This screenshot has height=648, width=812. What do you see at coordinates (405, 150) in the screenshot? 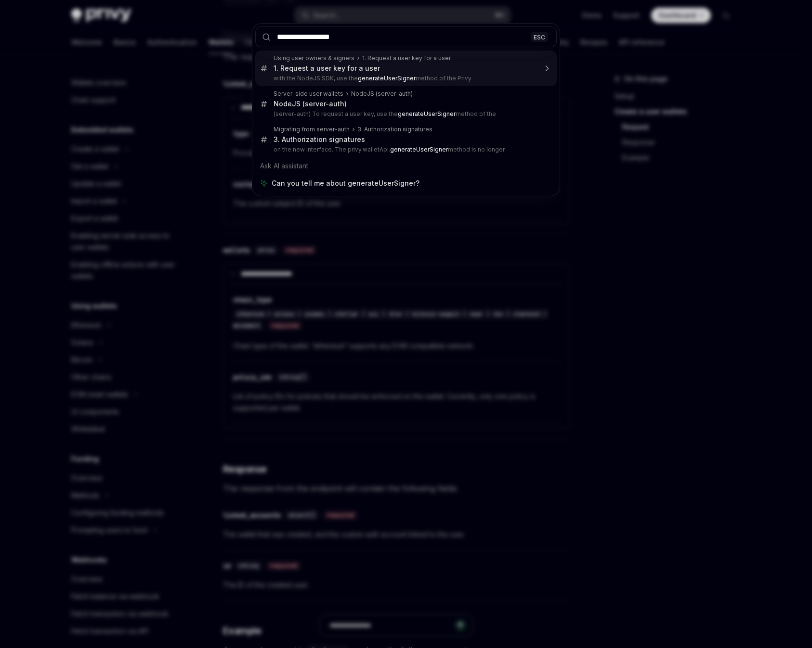
I see `p: on the new interface. The privy.walletApi. method is no longer` at bounding box center [405, 150].